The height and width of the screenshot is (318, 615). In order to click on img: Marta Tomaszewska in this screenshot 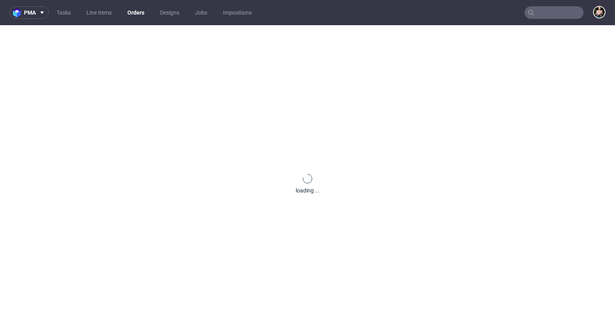, I will do `click(599, 12)`.